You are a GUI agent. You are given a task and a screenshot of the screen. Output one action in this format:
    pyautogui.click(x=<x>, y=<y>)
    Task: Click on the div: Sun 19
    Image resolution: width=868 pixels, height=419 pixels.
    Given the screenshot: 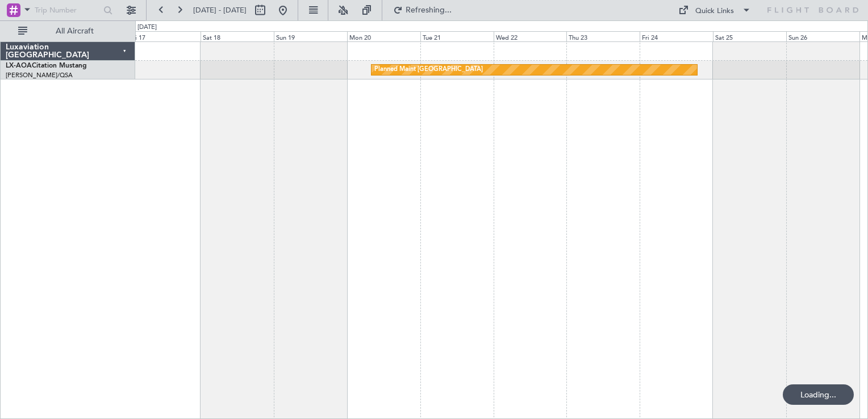 What is the action you would take?
    pyautogui.click(x=310, y=36)
    